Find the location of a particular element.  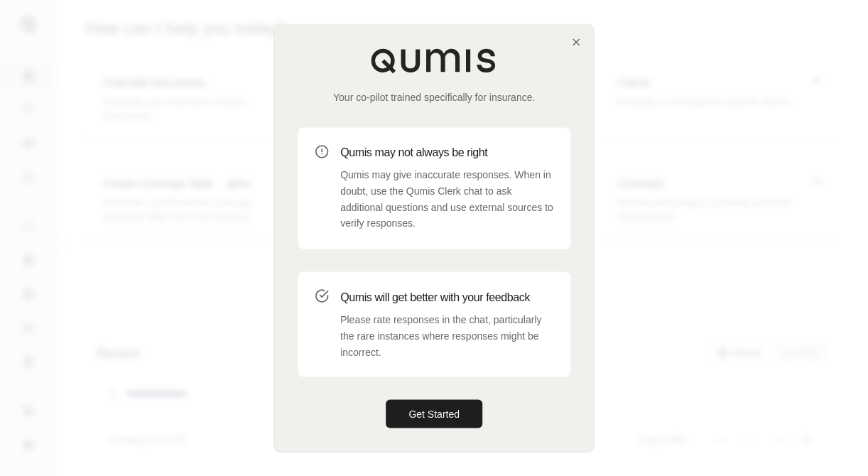

p: Please rate responses in the chat, particularly the rare instances where responses might be incor... is located at coordinates (447, 335).